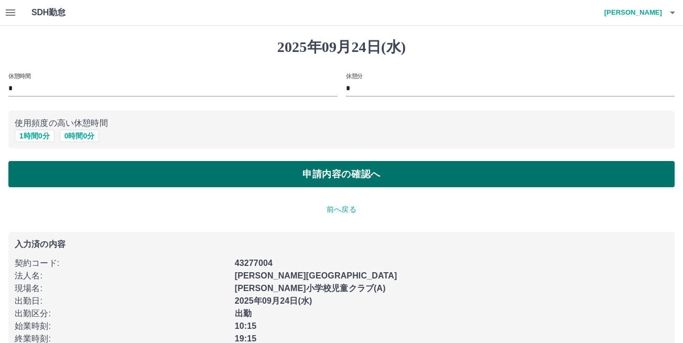 The height and width of the screenshot is (343, 683). I want to click on b: 43277004, so click(254, 263).